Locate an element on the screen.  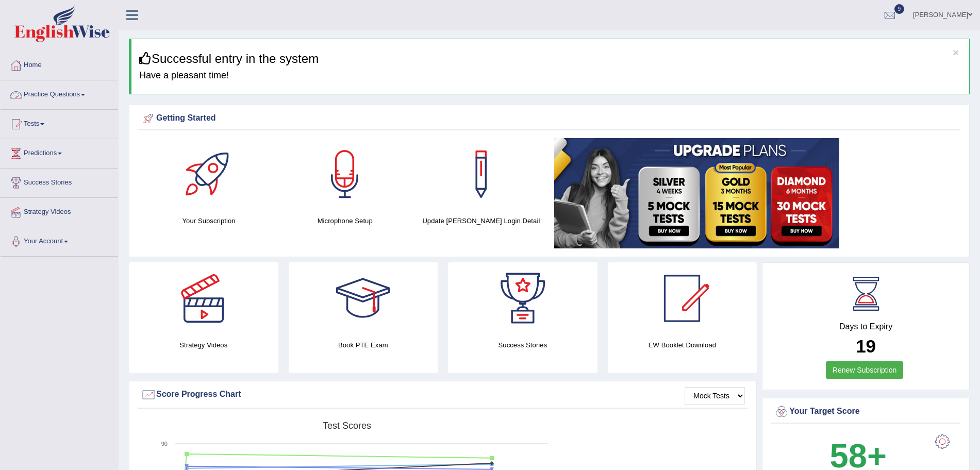
div: Getting Started is located at coordinates (550, 118).